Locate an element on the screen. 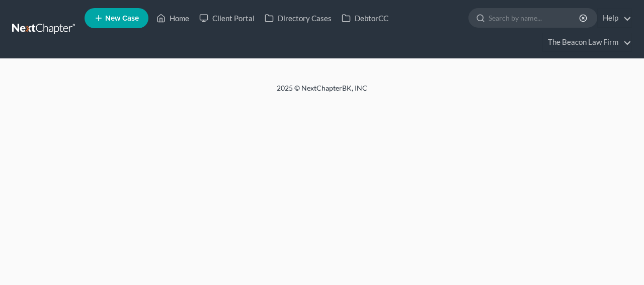  a: DebtorCC is located at coordinates (365, 18).